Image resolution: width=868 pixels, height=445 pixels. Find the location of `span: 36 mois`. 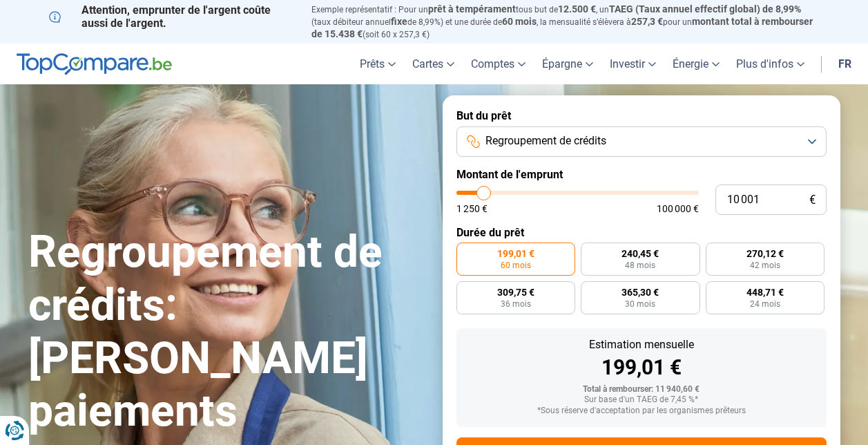

span: 36 mois is located at coordinates (516, 304).